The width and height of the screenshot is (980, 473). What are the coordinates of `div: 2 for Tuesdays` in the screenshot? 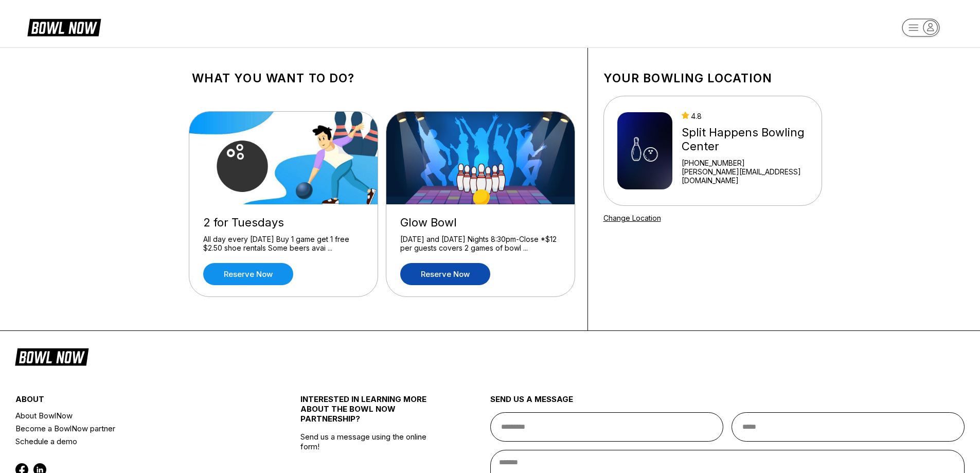 It's located at (284, 222).